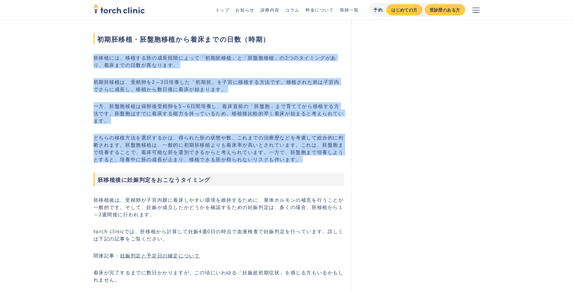 Image resolution: width=574 pixels, height=291 pixels. What do you see at coordinates (219, 276) in the screenshot?
I see `p: 着床が完了するまでに数日かかりますが、この頃にいわゆる「妊娠超初期症状」を感じる方もいるかもしれません。` at bounding box center [219, 276].